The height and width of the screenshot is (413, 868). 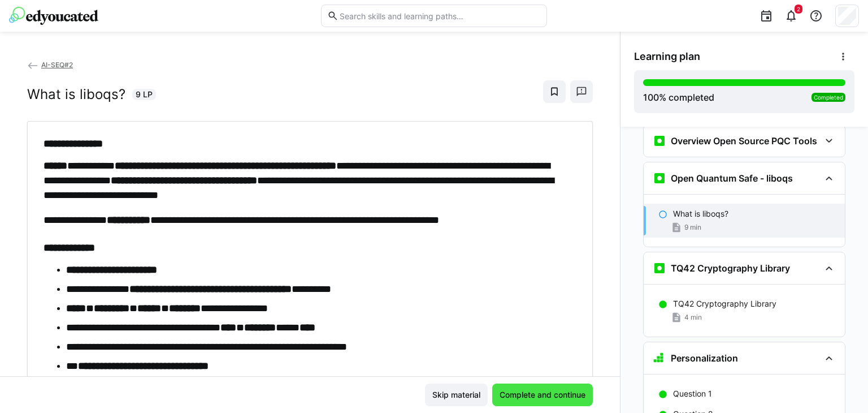 I want to click on span: Learning plan, so click(x=667, y=57).